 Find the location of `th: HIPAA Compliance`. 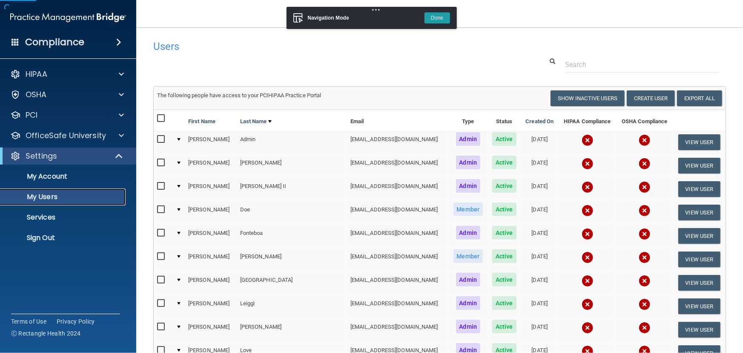

th: HIPAA Compliance is located at coordinates (588, 120).